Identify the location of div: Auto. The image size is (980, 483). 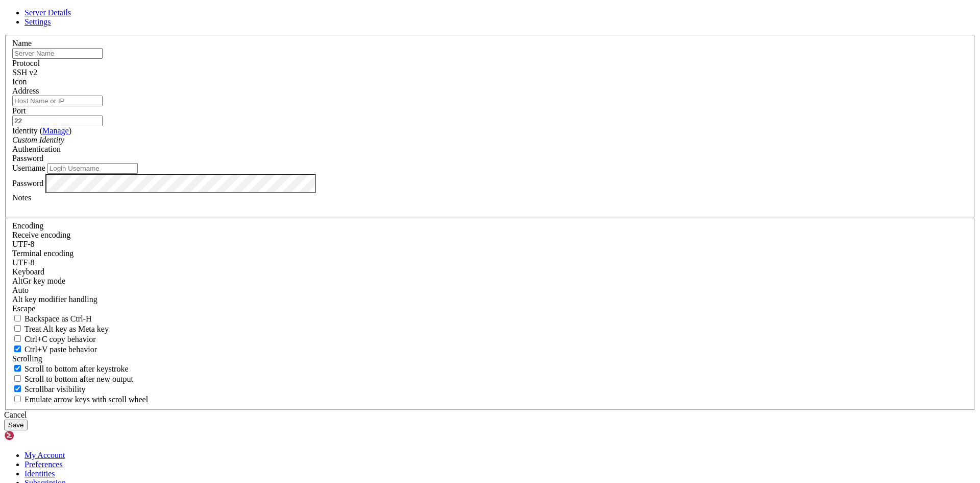
(490, 290).